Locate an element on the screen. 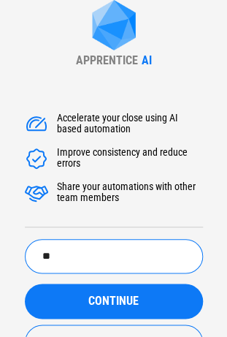  div: AI is located at coordinates (147, 60).